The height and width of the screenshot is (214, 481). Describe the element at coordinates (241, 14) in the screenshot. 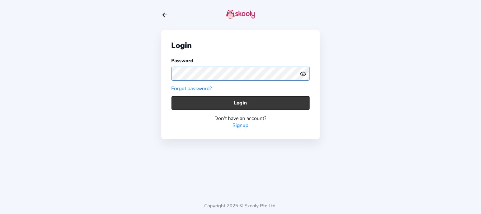

I see `img: skooly-logo.png` at that location.